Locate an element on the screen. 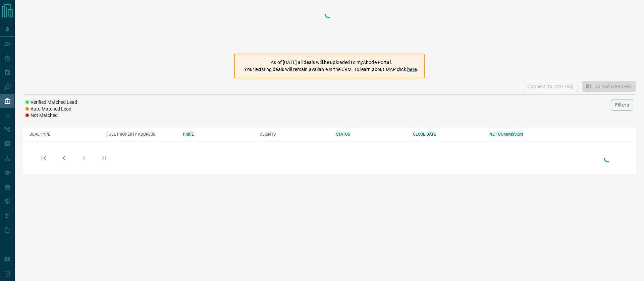 The height and width of the screenshot is (281, 644). div: STATUS is located at coordinates (371, 134).